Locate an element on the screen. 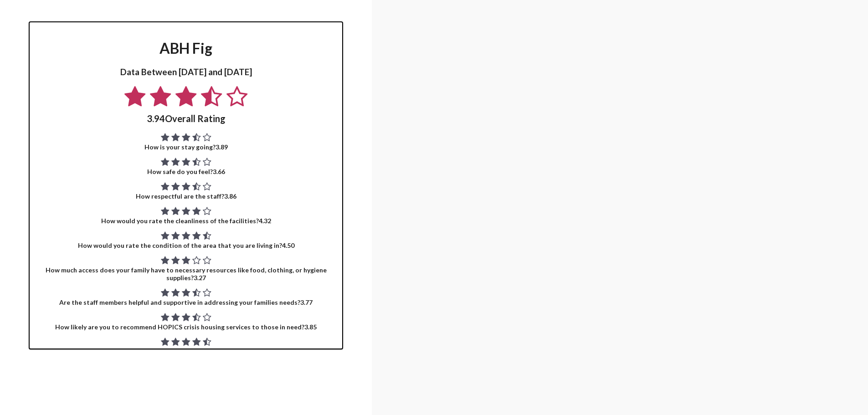 This screenshot has height=415, width=868. div: 4.50 is located at coordinates (186, 245).